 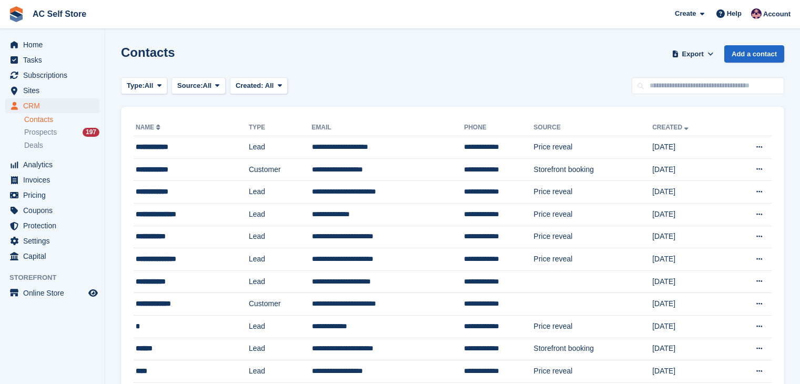 I want to click on button: Export, so click(x=693, y=54).